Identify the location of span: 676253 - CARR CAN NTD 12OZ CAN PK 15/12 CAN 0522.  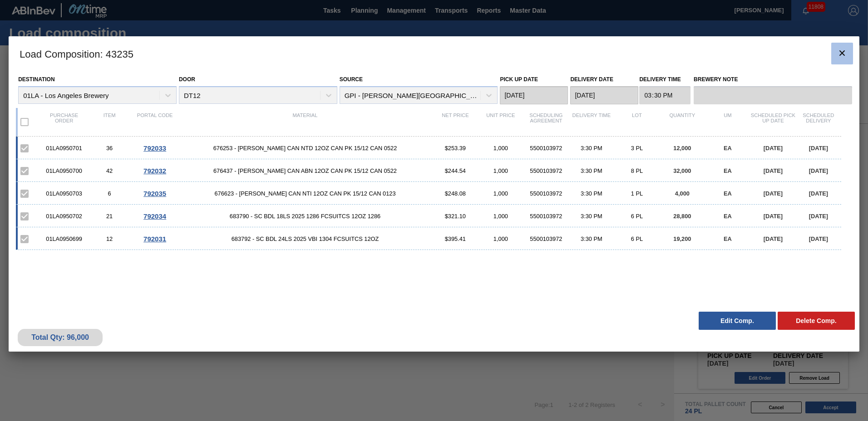
(305, 148).